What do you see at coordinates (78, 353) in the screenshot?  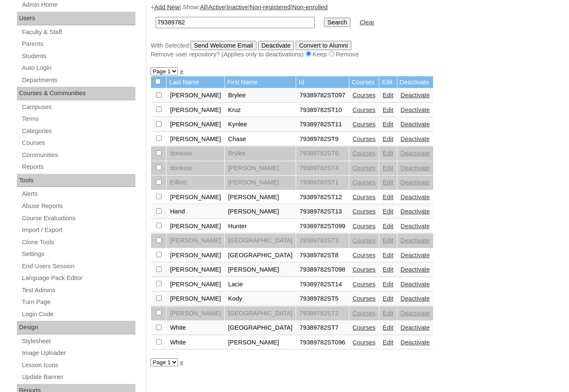 I see `a: Image Uploader` at bounding box center [78, 353].